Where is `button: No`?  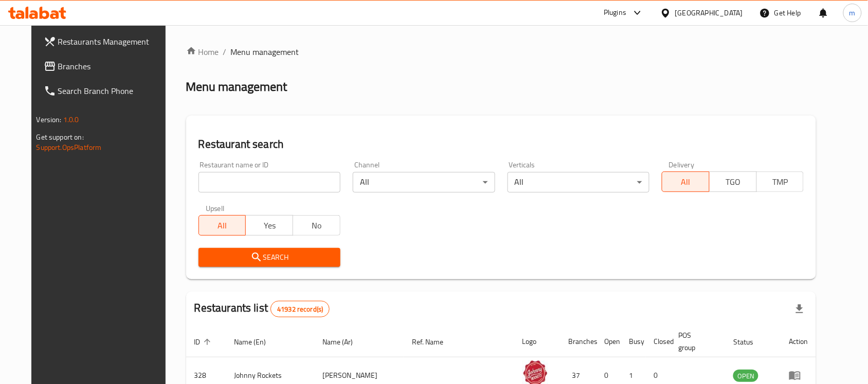
button: No is located at coordinates (317, 225).